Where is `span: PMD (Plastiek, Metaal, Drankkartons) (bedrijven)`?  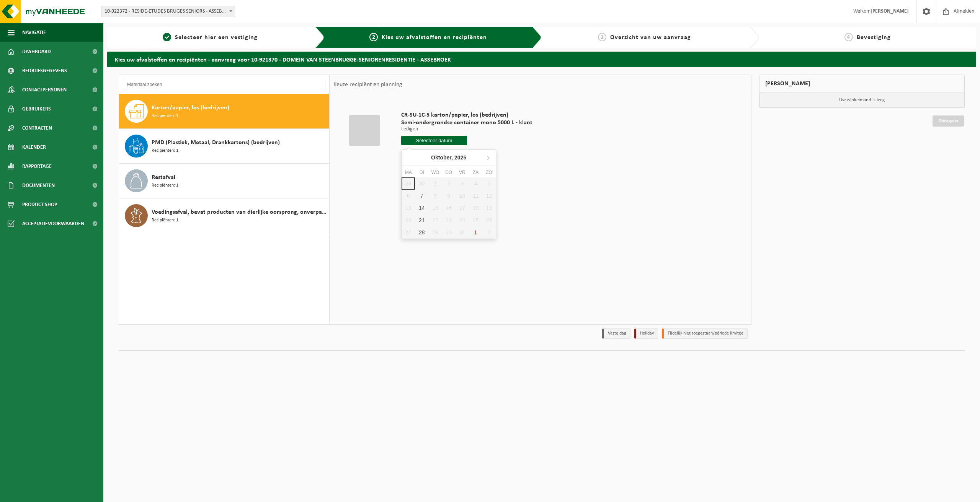 span: PMD (Plastiek, Metaal, Drankkartons) (bedrijven) is located at coordinates (215, 142).